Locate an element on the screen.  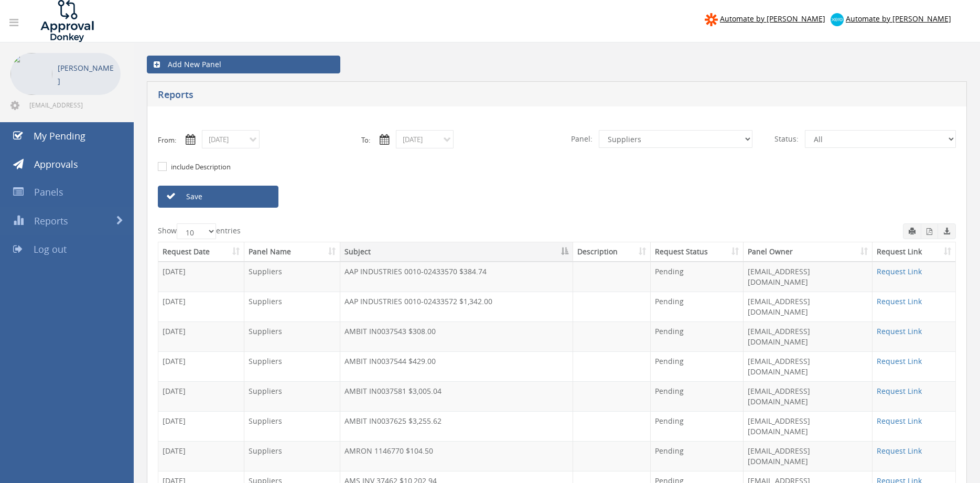
td: AMBIT IN0037625 $3,255.62 is located at coordinates (456, 426).